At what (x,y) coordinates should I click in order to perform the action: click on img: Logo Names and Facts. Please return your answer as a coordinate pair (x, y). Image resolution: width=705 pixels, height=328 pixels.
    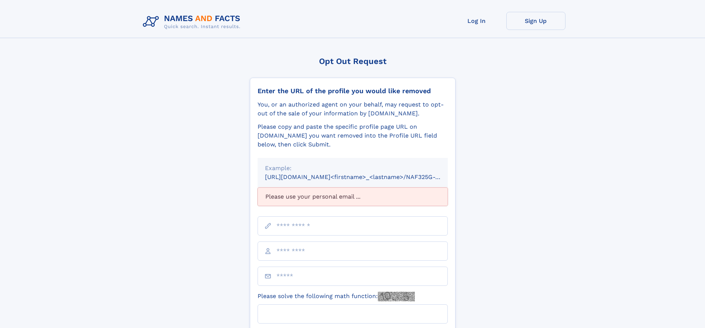
    Looking at the image, I should click on (193, 22).